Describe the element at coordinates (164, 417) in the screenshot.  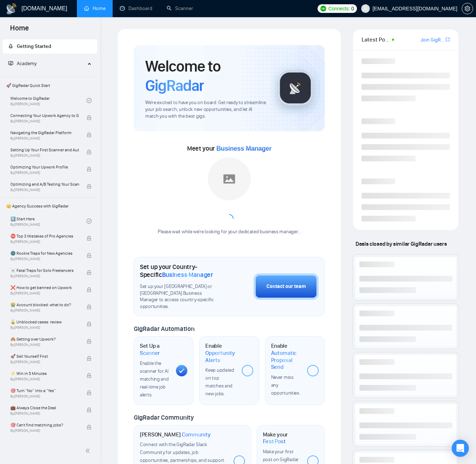
I see `span: GigRadar Community` at that location.